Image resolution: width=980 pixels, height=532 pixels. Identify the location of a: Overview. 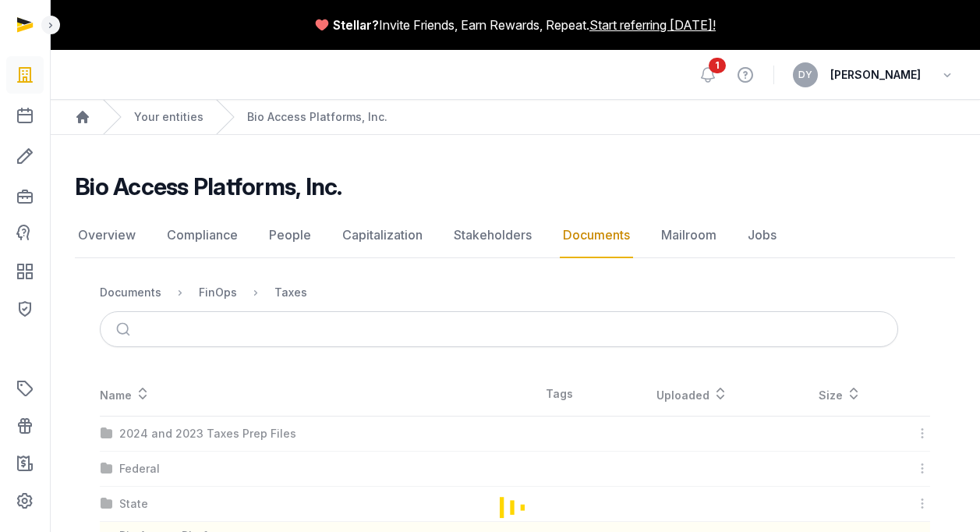
(107, 236).